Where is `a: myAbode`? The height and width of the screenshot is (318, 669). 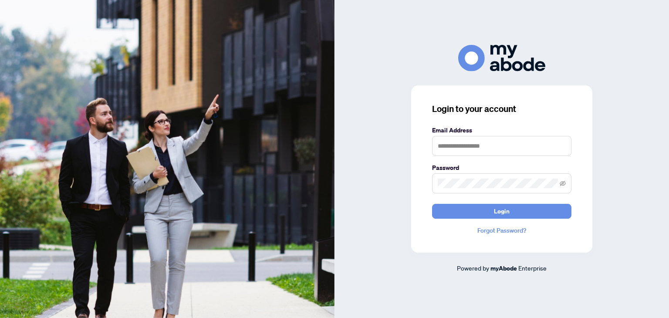
a: myAbode is located at coordinates (504, 268).